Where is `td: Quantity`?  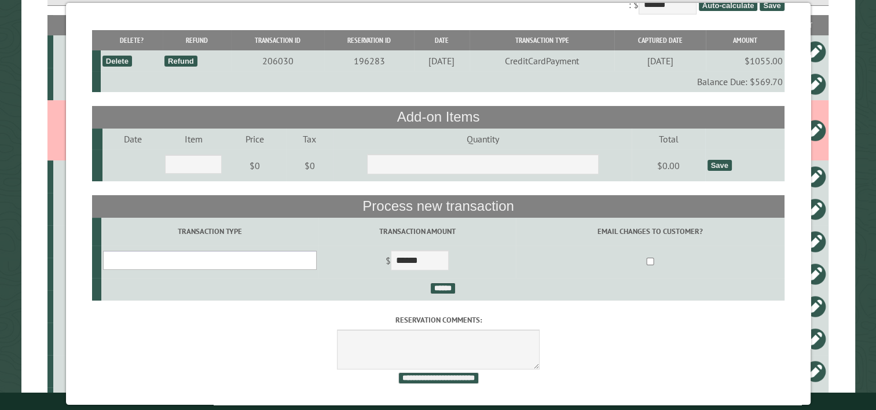 td: Quantity is located at coordinates (482, 139).